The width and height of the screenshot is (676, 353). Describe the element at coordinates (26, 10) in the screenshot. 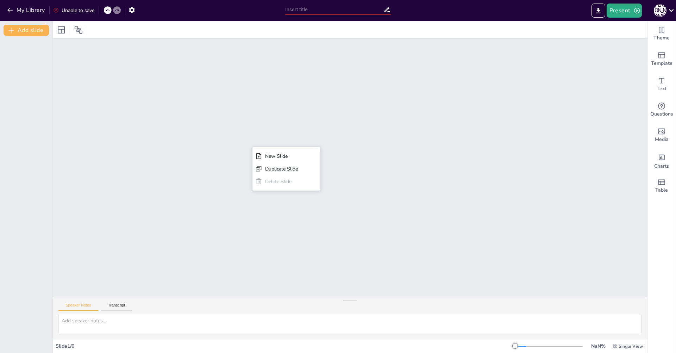

I see `button: My Library` at that location.